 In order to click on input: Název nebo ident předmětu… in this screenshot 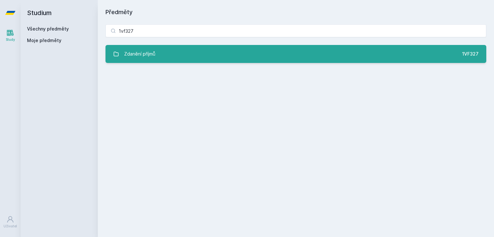, I will do `click(296, 31)`.